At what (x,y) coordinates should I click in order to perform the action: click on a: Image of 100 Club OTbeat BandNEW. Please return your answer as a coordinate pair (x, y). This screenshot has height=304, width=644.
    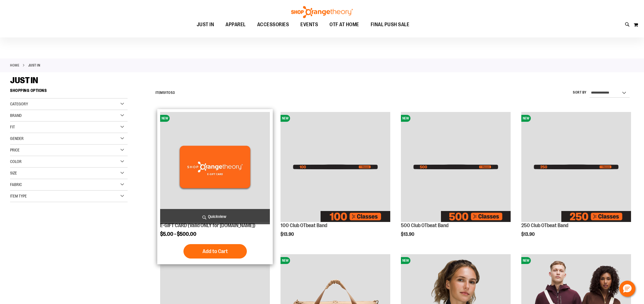
    Looking at the image, I should click on (335, 168).